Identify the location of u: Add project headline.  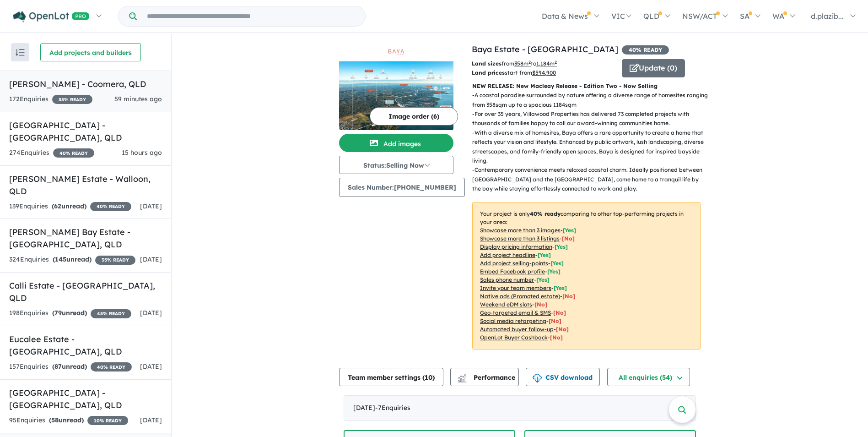
(508, 255).